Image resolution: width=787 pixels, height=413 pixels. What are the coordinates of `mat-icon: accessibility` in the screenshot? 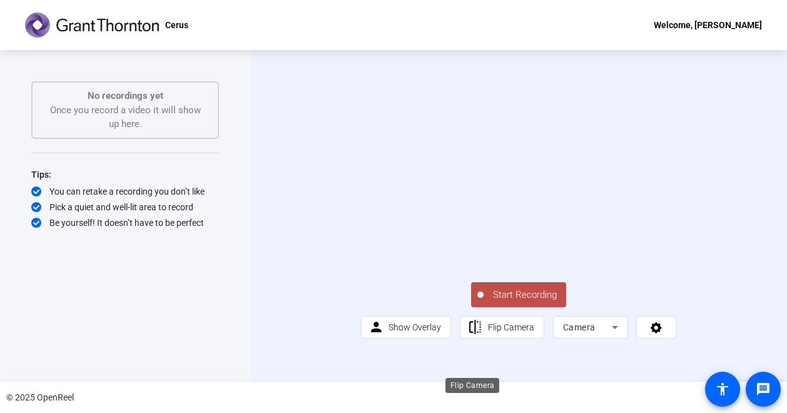 It's located at (723, 389).